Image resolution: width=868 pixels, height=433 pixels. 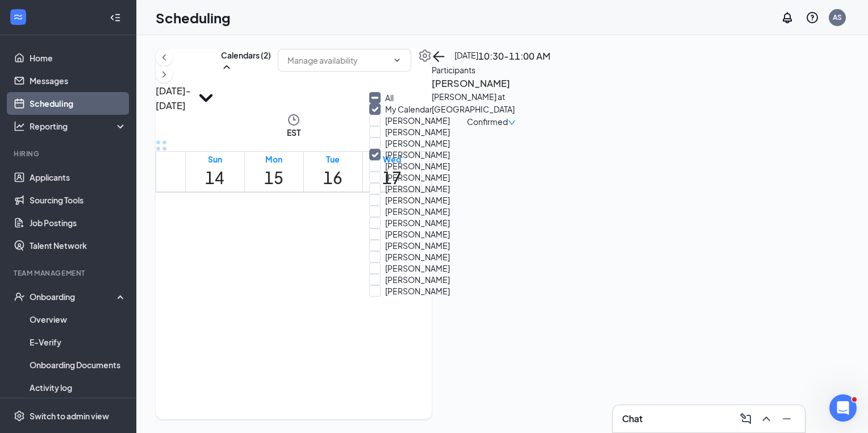 What do you see at coordinates (78, 319) in the screenshot?
I see `a: Overview` at bounding box center [78, 319].